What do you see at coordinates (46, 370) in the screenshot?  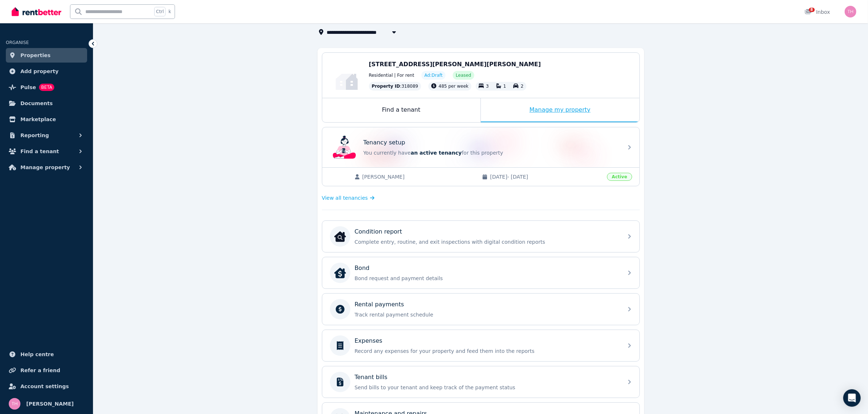 I see `a: Refer a friend` at bounding box center [46, 370].